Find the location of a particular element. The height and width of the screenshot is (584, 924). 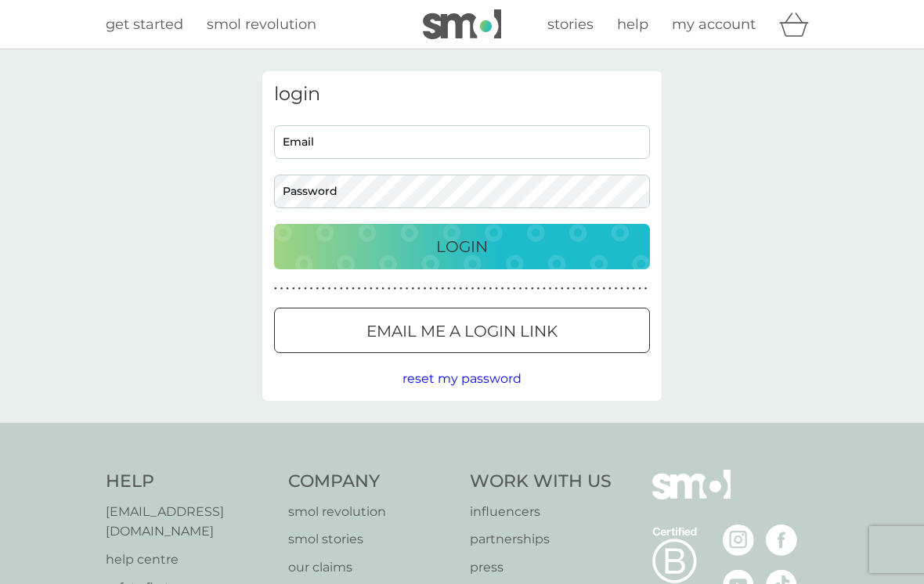

a: our claims is located at coordinates (371, 568).